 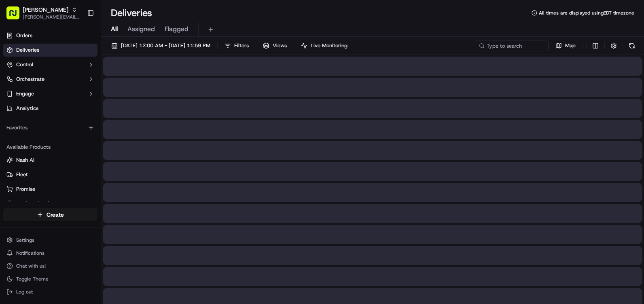 What do you see at coordinates (242, 46) in the screenshot?
I see `span: Filters` at bounding box center [242, 46].